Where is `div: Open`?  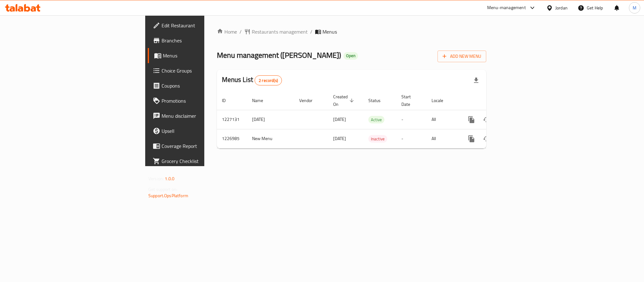
div: Open is located at coordinates (351, 56).